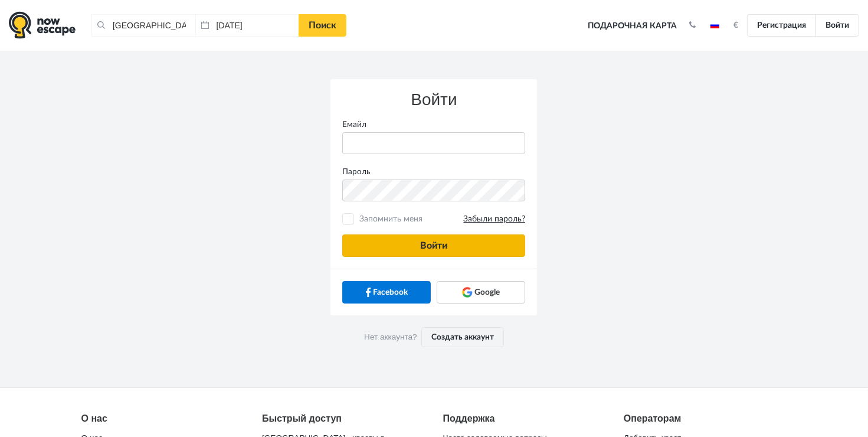 Image resolution: width=868 pixels, height=437 pixels. What do you see at coordinates (781, 25) in the screenshot?
I see `a: Регистрация` at bounding box center [781, 25].